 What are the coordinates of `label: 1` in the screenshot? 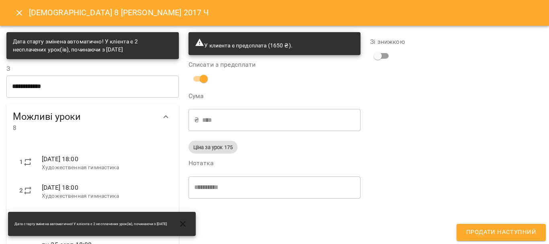 It's located at (21, 162).